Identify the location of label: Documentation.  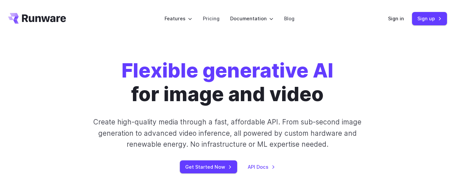
(252, 18).